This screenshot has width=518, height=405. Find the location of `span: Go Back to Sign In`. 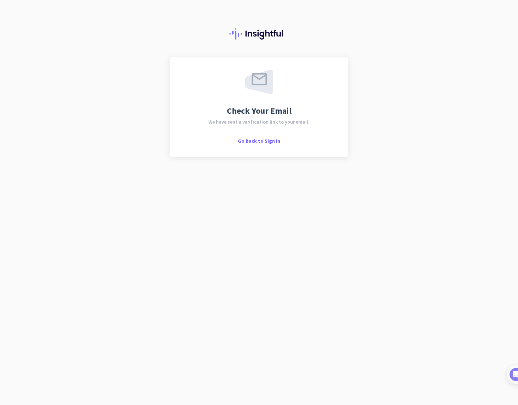

span: Go Back to Sign In is located at coordinates (259, 141).